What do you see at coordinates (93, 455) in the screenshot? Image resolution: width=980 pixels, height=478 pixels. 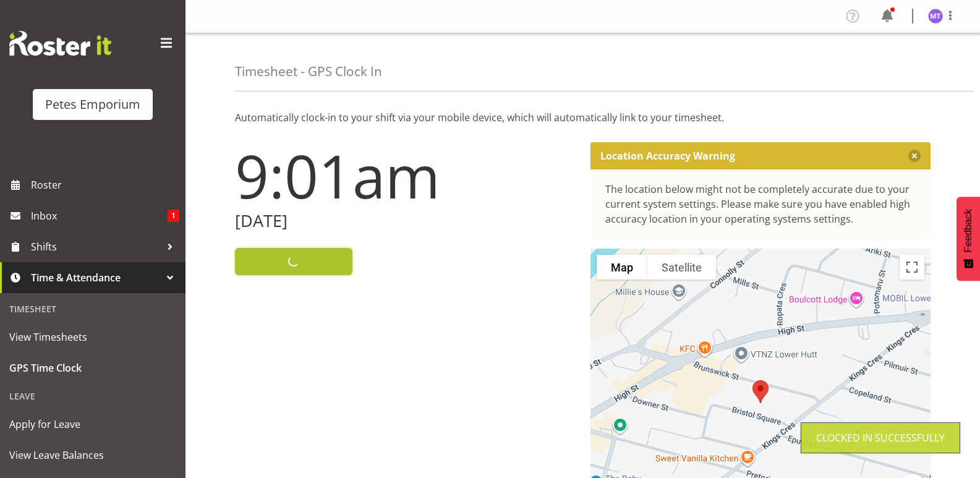 I see `a: View Leave Balances` at bounding box center [93, 455].